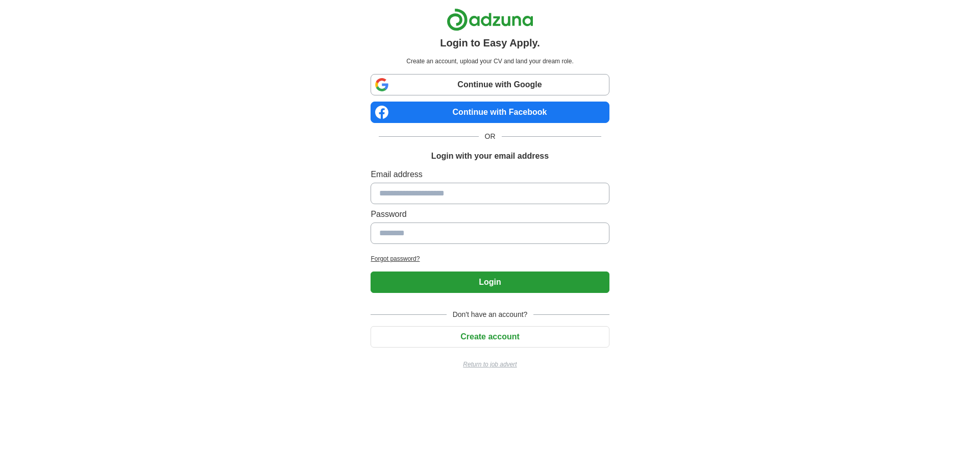 This screenshot has height=469, width=980. Describe the element at coordinates (490, 136) in the screenshot. I see `span: OR` at that location.